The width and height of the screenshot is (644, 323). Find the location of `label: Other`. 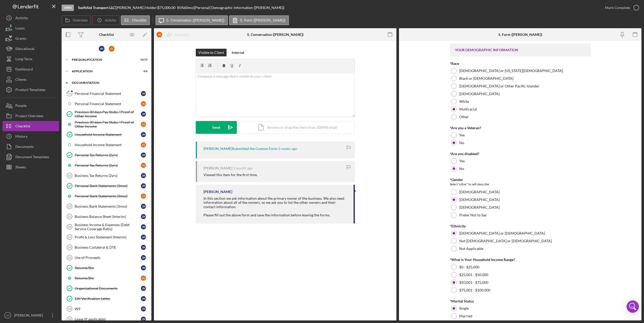

label: Other is located at coordinates (464, 117).